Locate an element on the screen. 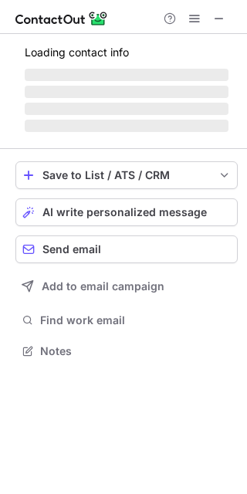  button: AI write personalized message is located at coordinates (127, 212).